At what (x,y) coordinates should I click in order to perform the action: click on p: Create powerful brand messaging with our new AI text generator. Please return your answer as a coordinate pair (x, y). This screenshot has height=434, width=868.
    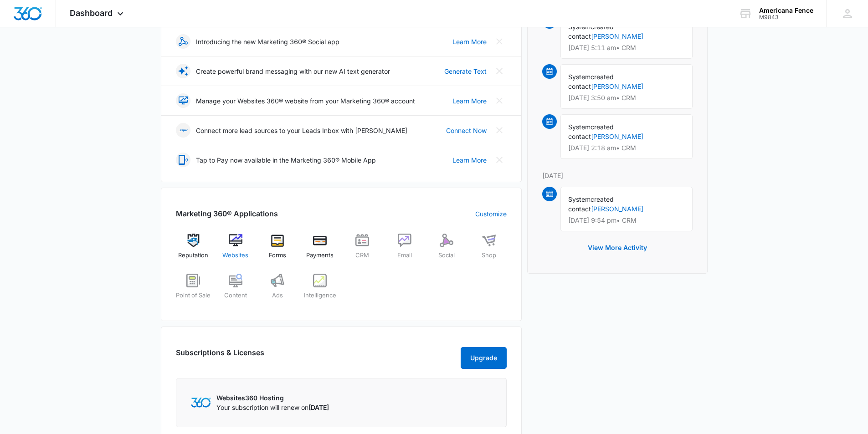
    Looking at the image, I should click on (293, 71).